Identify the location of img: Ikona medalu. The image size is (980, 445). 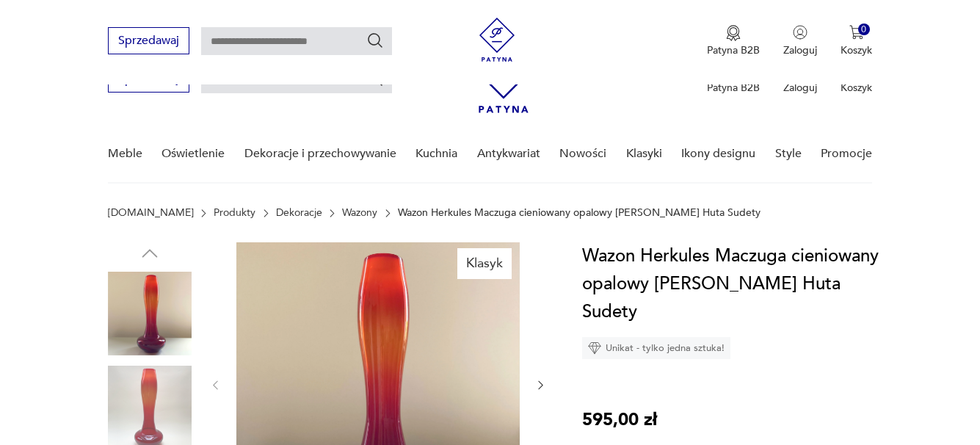
(733, 33).